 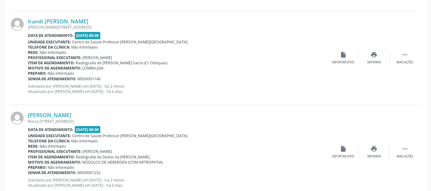 What do you see at coordinates (89, 172) in the screenshot?
I see `span: MD00001252` at bounding box center [89, 172].